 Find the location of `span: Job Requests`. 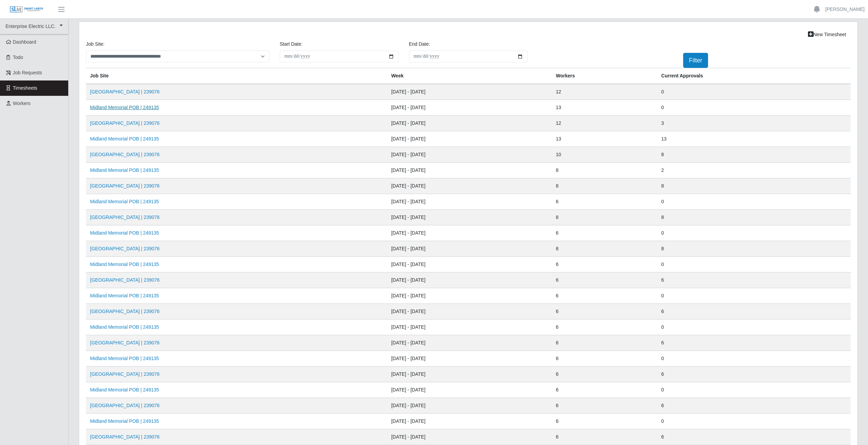

span: Job Requests is located at coordinates (28, 73).